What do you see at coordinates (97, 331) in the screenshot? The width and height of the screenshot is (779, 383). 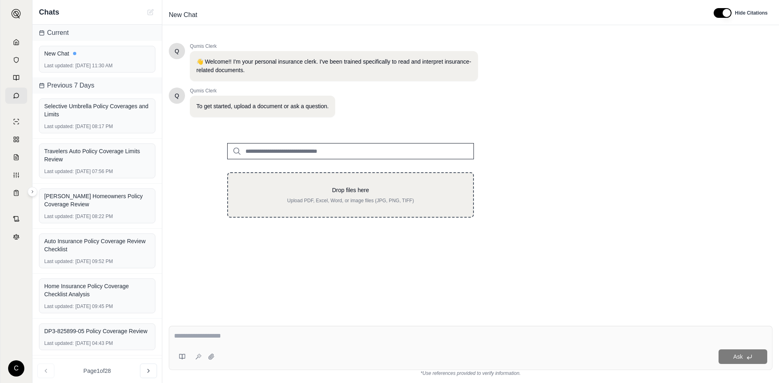 I see `div: DP3-825899-05 Policy Coverage Review` at bounding box center [97, 331].